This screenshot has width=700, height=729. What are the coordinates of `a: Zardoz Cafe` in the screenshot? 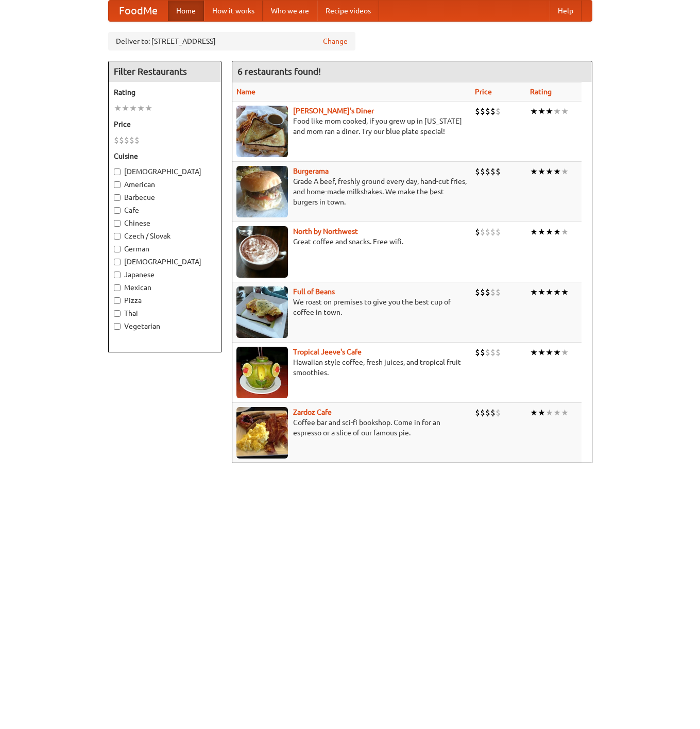 It's located at (312, 412).